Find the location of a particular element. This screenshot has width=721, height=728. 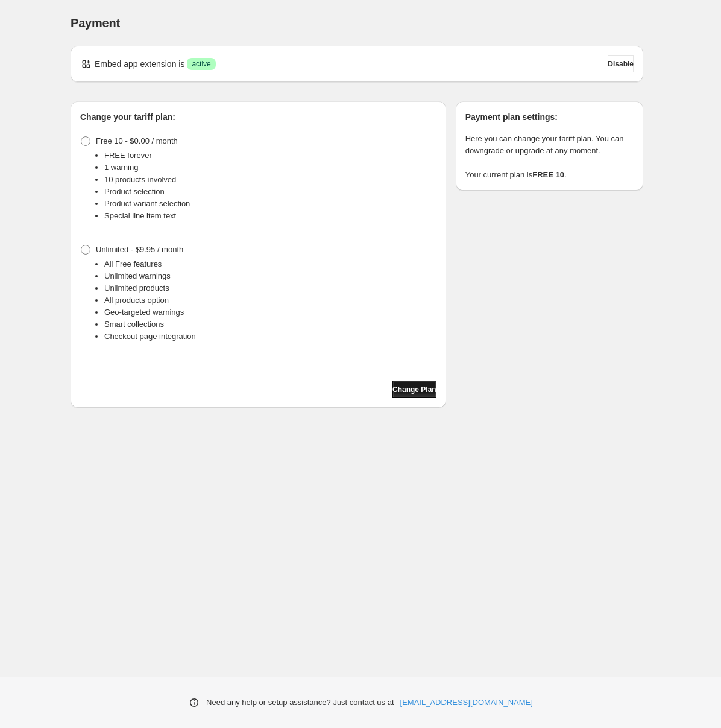

span: Change Plan is located at coordinates (414, 390).